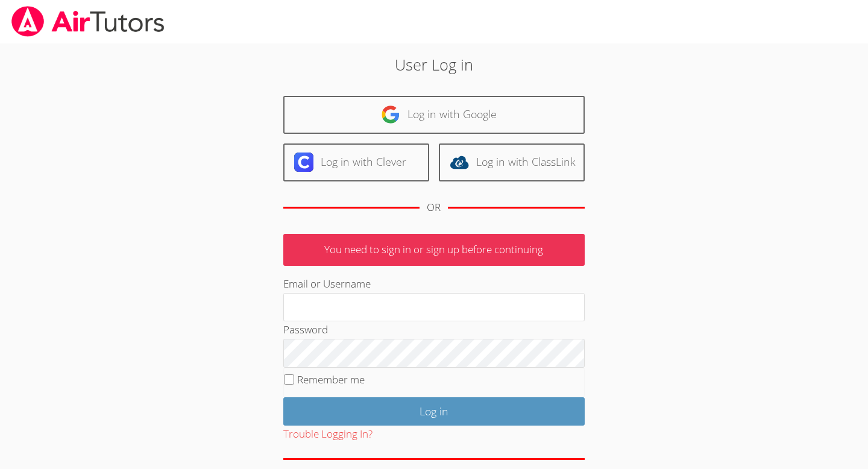 The image size is (868, 469). Describe the element at coordinates (356, 162) in the screenshot. I see `a: Log in with Clever` at that location.